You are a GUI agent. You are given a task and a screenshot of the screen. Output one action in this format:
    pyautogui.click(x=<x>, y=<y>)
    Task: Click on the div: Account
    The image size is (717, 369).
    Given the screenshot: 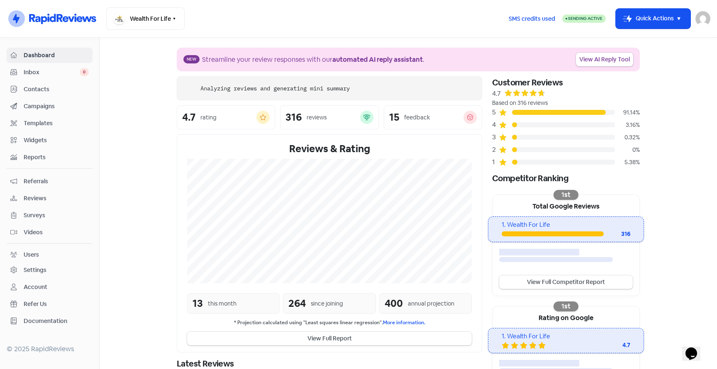 What is the action you would take?
    pyautogui.click(x=35, y=287)
    